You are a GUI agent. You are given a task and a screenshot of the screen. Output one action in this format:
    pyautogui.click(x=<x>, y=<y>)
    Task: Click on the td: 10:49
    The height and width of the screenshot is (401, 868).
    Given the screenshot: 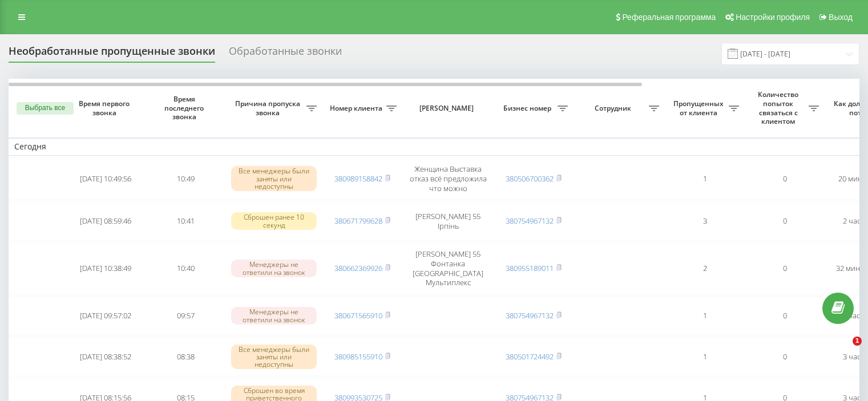 What is the action you would take?
    pyautogui.click(x=185, y=179)
    